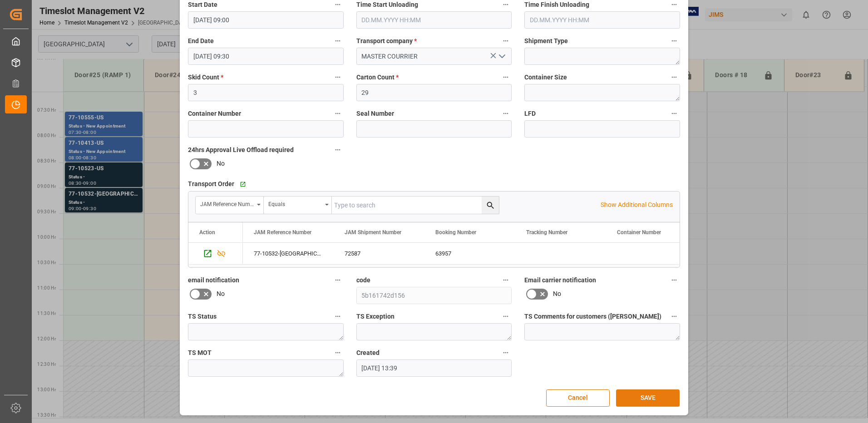 Image resolution: width=868 pixels, height=423 pixels. I want to click on span: Carton Count, so click(378, 77).